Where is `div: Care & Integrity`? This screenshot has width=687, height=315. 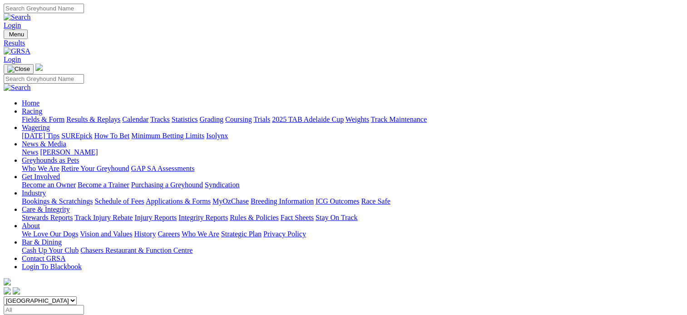
div: Care & Integrity is located at coordinates (352, 218).